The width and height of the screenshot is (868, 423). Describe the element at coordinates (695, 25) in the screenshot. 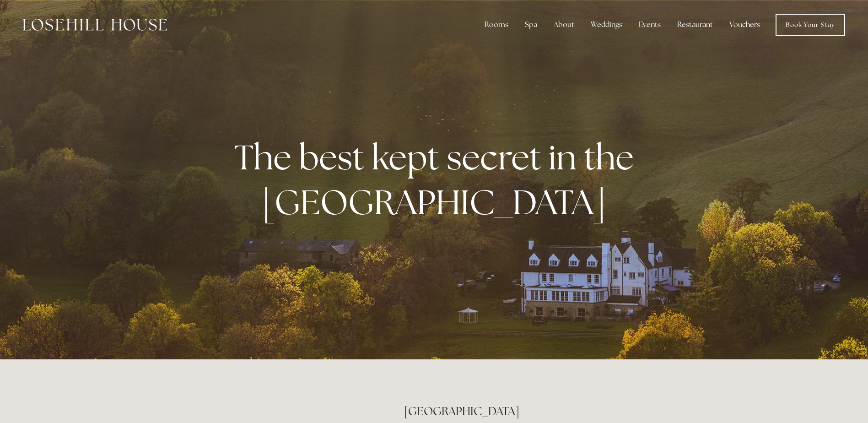

I see `div: Restaurant` at that location.